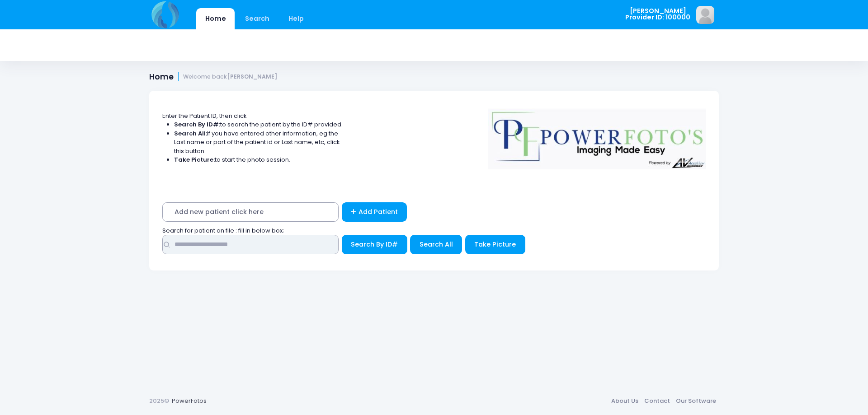 This screenshot has height=415, width=868. I want to click on strong: Search By ID#:, so click(197, 124).